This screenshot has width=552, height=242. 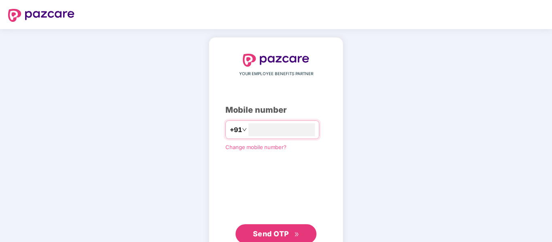 I want to click on span: down, so click(x=244, y=130).